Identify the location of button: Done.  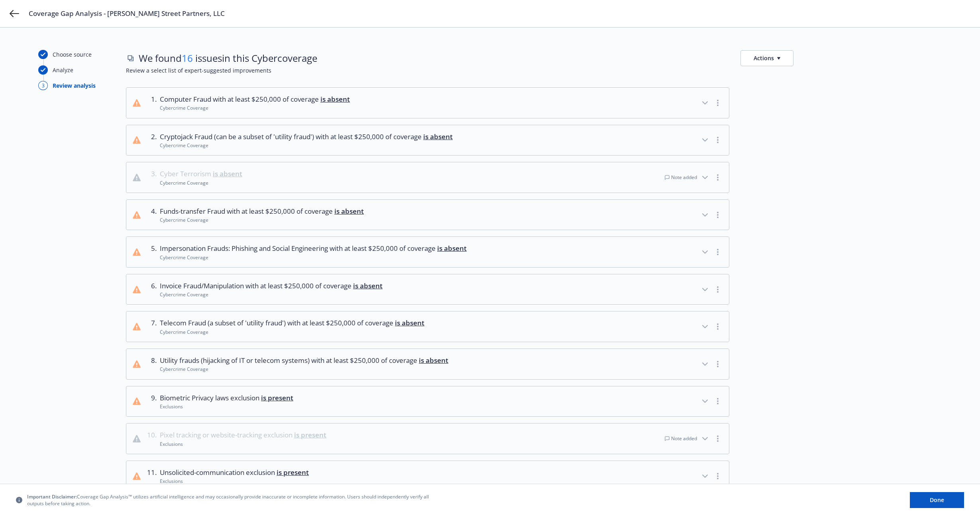
(938, 500).